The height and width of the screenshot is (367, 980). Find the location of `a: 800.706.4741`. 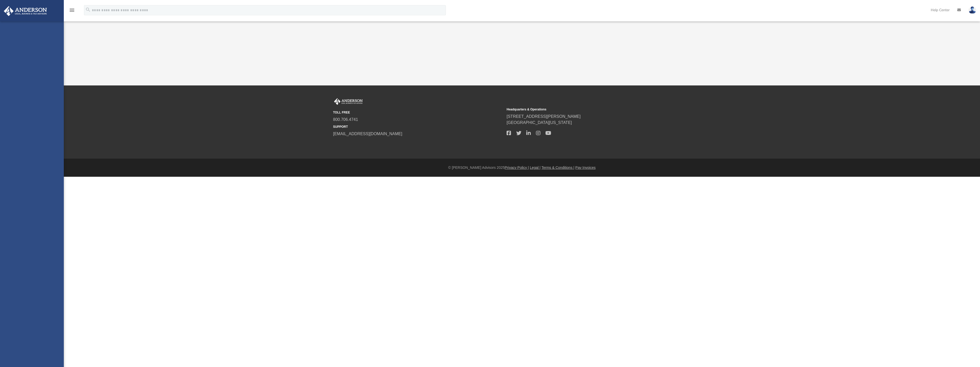

a: 800.706.4741 is located at coordinates (346, 119).